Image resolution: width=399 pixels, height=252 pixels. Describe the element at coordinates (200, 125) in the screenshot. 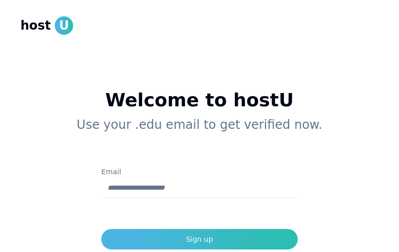

I see `p: Use your .edu email to get verified now.` at that location.